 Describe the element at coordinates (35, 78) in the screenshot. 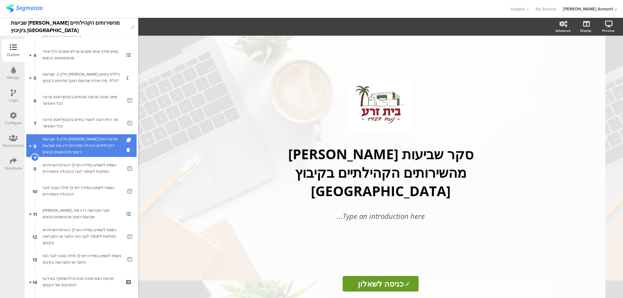

I see `span: 5` at that location.